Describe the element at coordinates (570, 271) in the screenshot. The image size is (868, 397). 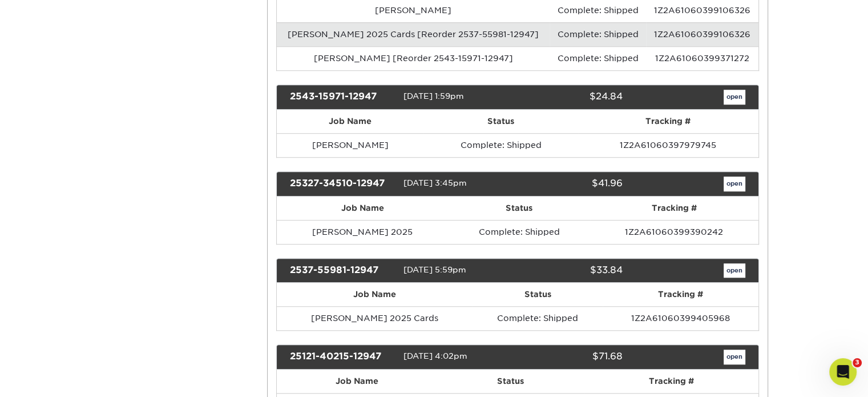
I see `div: $33.84` at that location.